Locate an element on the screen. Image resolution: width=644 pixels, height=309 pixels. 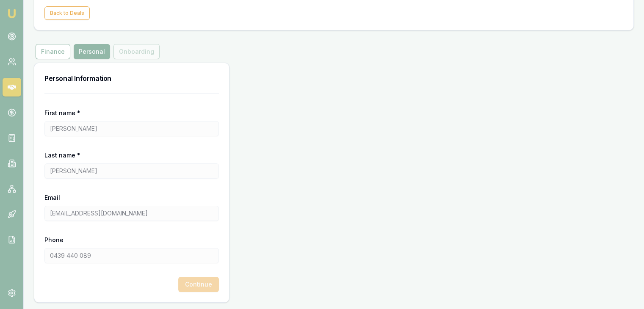
label: Phone is located at coordinates (54, 240).